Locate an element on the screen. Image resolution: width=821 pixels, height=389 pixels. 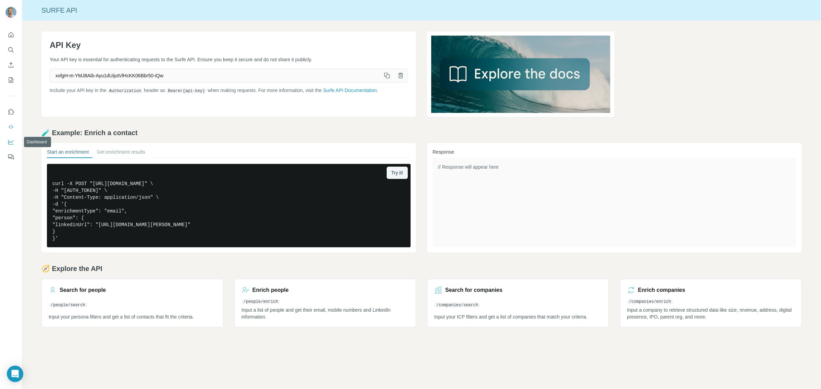
button: Search is located at coordinates (11, 50).